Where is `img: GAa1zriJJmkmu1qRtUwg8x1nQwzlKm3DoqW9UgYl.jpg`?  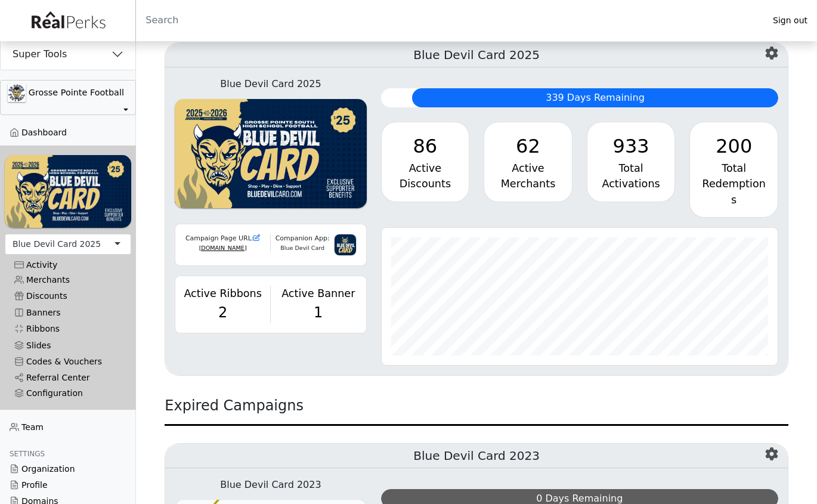
img: GAa1zriJJmkmu1qRtUwg8x1nQwzlKm3DoqW9UgYl.jpg is located at coordinates (17, 93).